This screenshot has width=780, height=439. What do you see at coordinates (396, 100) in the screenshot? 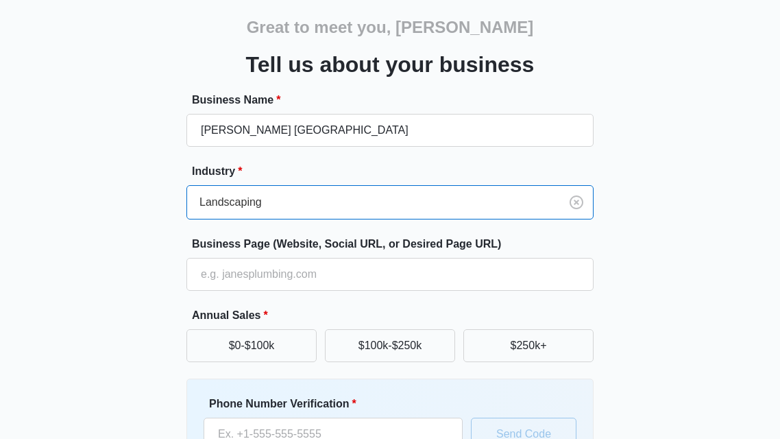
I see `label: Business Name` at bounding box center [396, 100].